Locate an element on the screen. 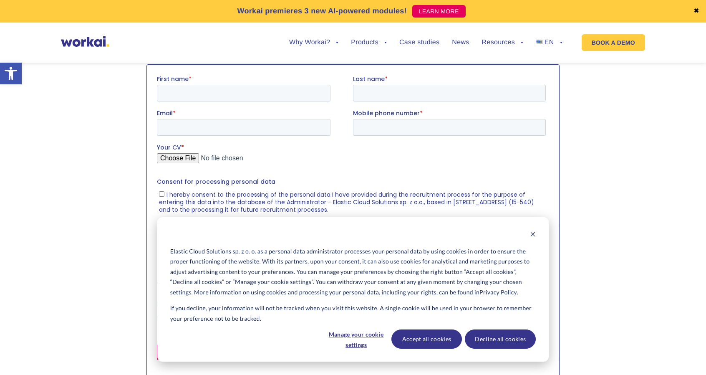 This screenshot has height=375, width=706. div: Cookie banner is located at coordinates (353, 289).